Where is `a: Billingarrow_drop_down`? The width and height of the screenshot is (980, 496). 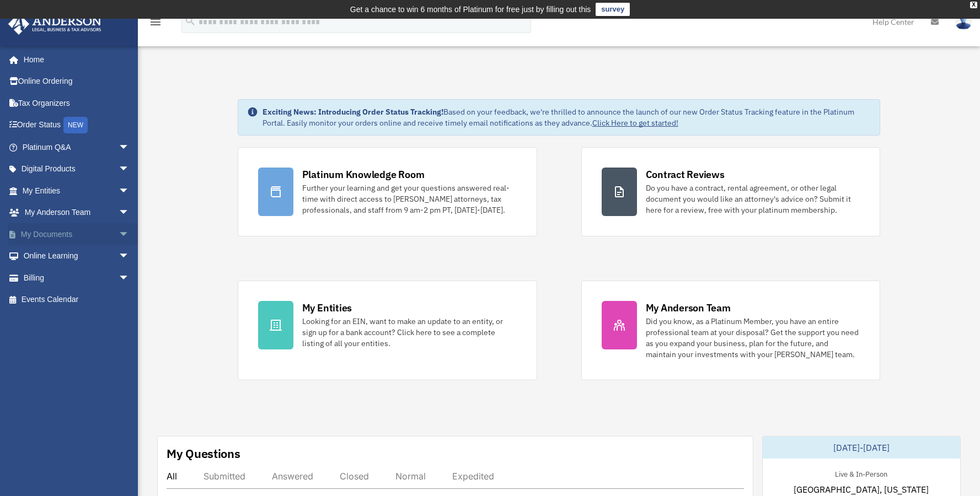 a: Billingarrow_drop_down is located at coordinates (77, 278).